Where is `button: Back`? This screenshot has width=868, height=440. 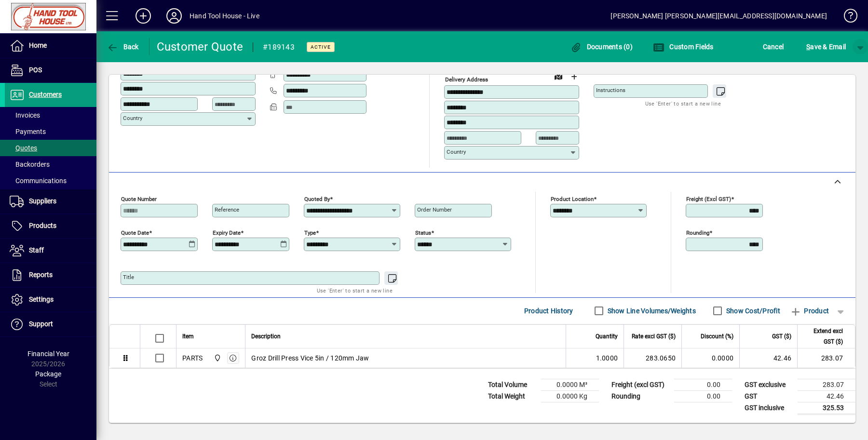
button: Back is located at coordinates (123, 47).